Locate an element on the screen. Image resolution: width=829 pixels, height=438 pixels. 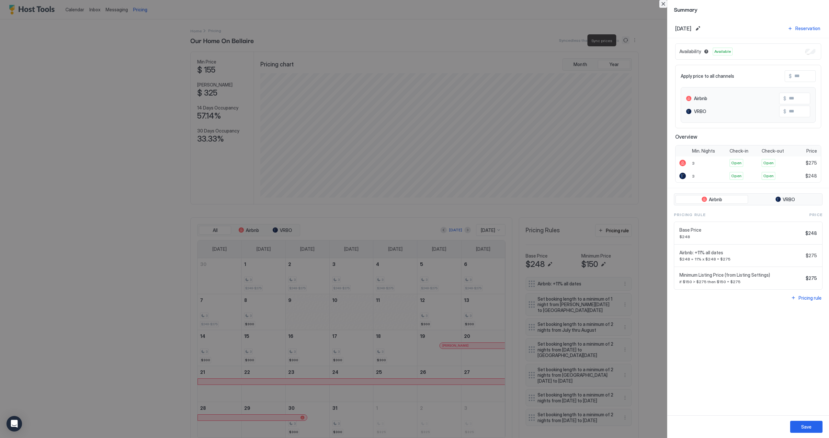
div: Open Intercom Messenger is located at coordinates (14, 424).